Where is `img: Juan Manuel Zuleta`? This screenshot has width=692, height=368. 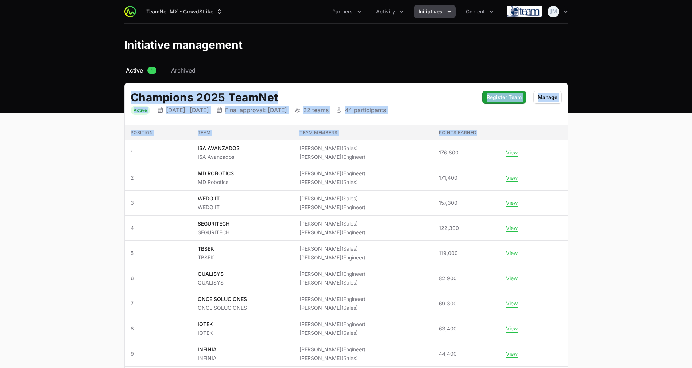
img: Juan Manuel Zuleta is located at coordinates (553, 12).